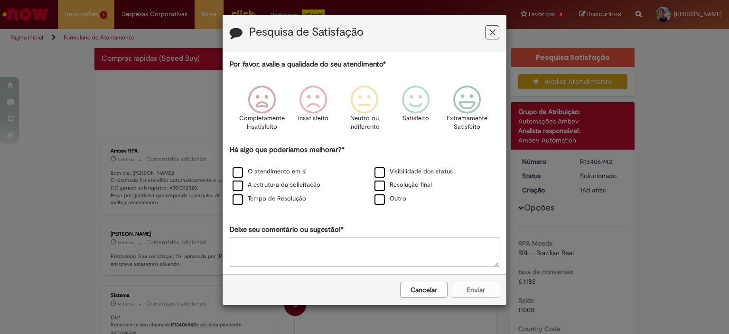  Describe the element at coordinates (390, 198) in the screenshot. I see `label: Outro` at that location.